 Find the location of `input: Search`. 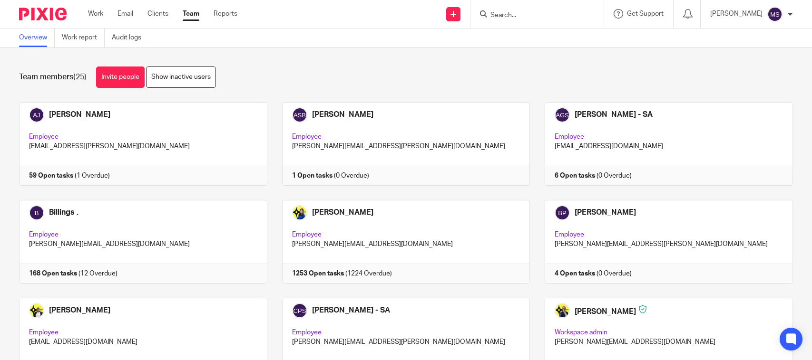

input: Search is located at coordinates (532, 16).